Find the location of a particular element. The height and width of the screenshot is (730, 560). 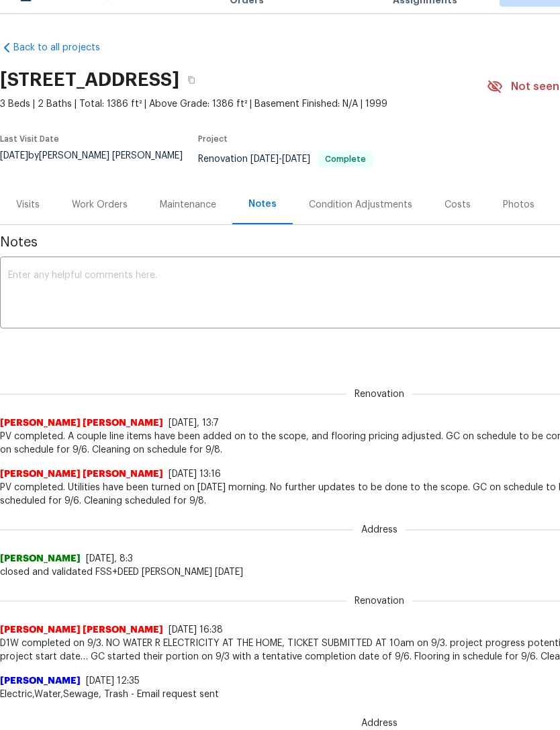

span: Complete is located at coordinates (345, 159).